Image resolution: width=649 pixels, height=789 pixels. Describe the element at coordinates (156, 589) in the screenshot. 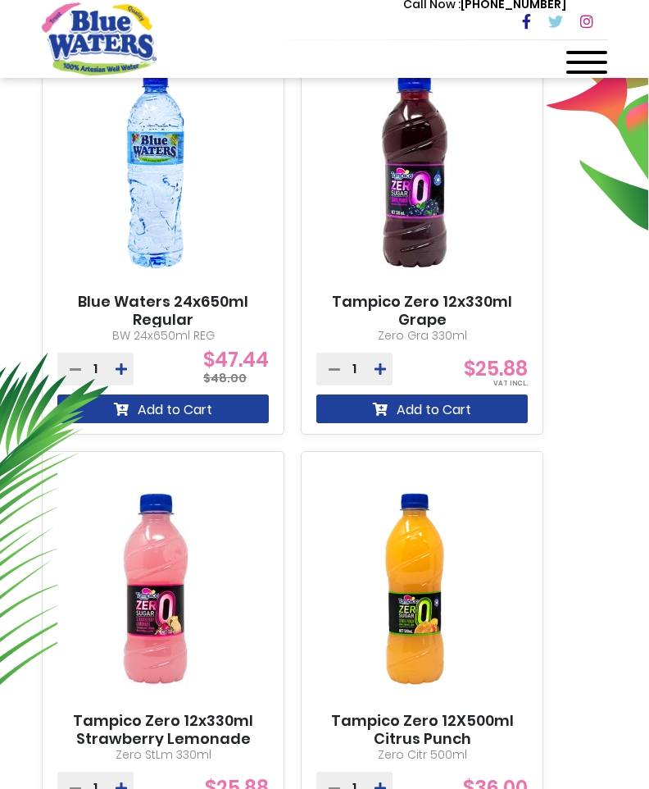

I see `img: Tampico Zero 12x330ml Strawberry Lemonade` at that location.